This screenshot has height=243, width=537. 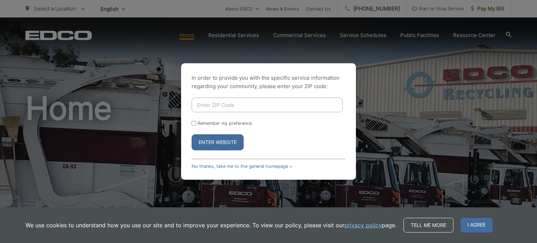 What do you see at coordinates (267, 105) in the screenshot?
I see `input: Enter ZIP Code` at bounding box center [267, 105].